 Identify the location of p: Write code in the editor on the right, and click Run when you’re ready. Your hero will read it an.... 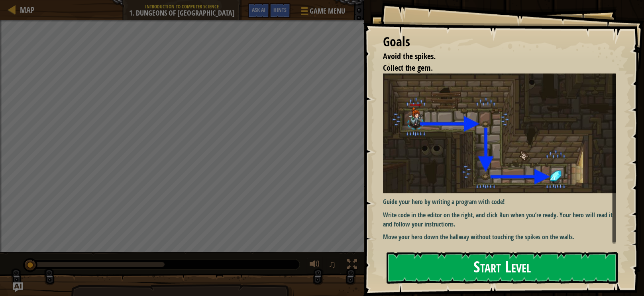
(499, 220).